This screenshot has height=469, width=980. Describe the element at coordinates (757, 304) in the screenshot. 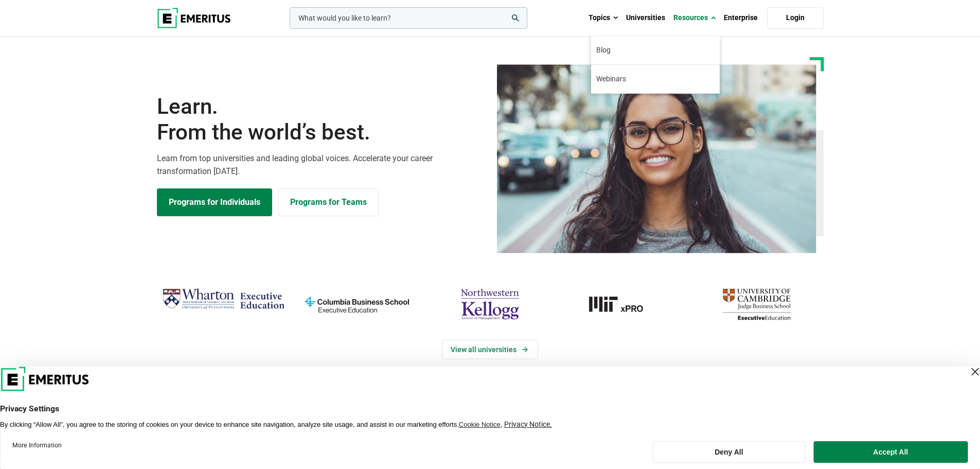

I see `a: cambridge-judge-business-school` at that location.